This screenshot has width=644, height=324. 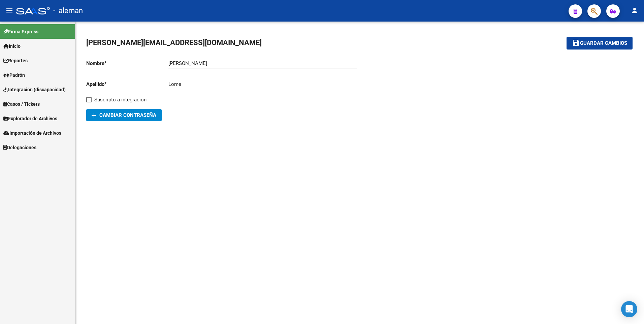 What do you see at coordinates (68, 11) in the screenshot?
I see `span: - aleman` at bounding box center [68, 11].